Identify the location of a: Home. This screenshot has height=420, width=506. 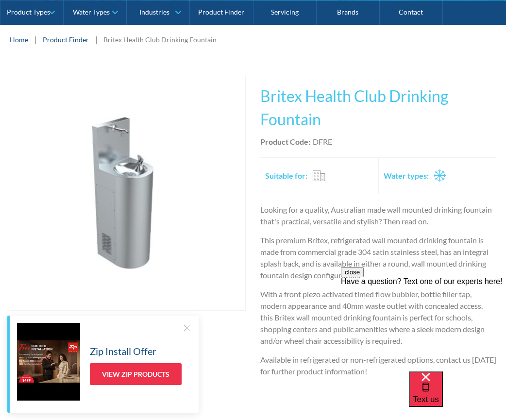
(19, 40).